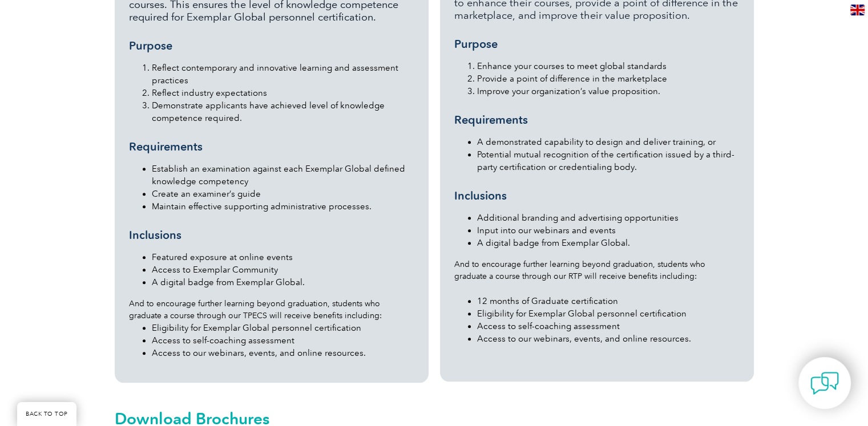 The height and width of the screenshot is (426, 868). Describe the element at coordinates (283, 74) in the screenshot. I see `li: Reflect contemporary and innovative learning and assessment practices` at that location.